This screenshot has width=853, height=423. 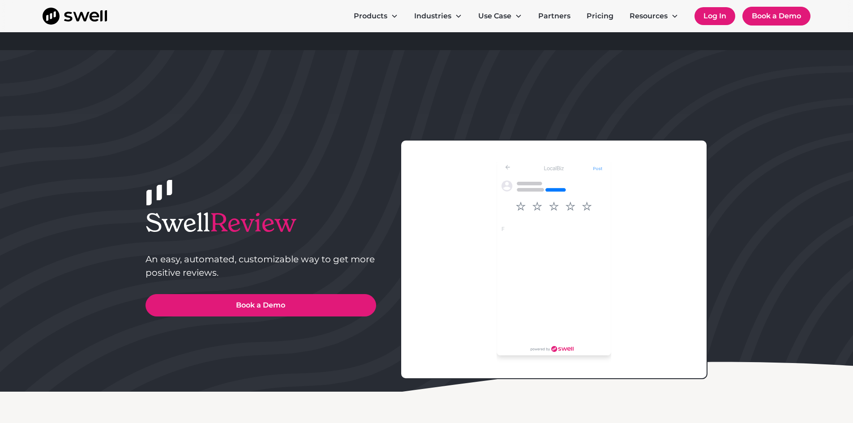 I want to click on a: Pricing, so click(x=600, y=16).